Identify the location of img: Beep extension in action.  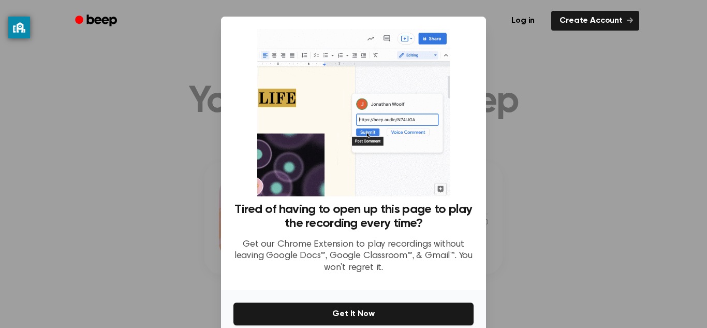
(353, 112).